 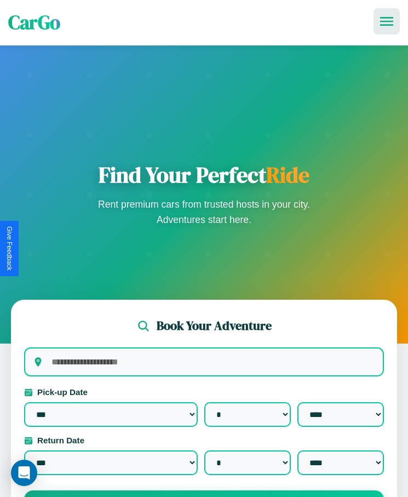 What do you see at coordinates (9, 248) in the screenshot?
I see `div: Give Feedback` at bounding box center [9, 248].